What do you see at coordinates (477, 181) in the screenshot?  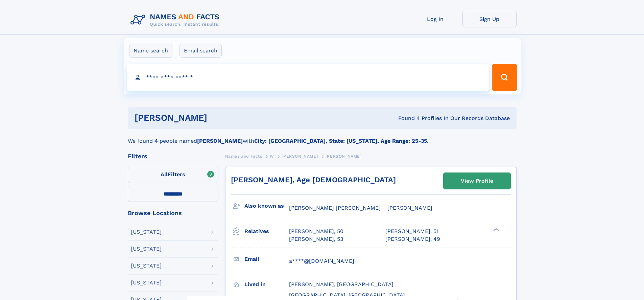 I see `a: View Profile` at bounding box center [477, 181].